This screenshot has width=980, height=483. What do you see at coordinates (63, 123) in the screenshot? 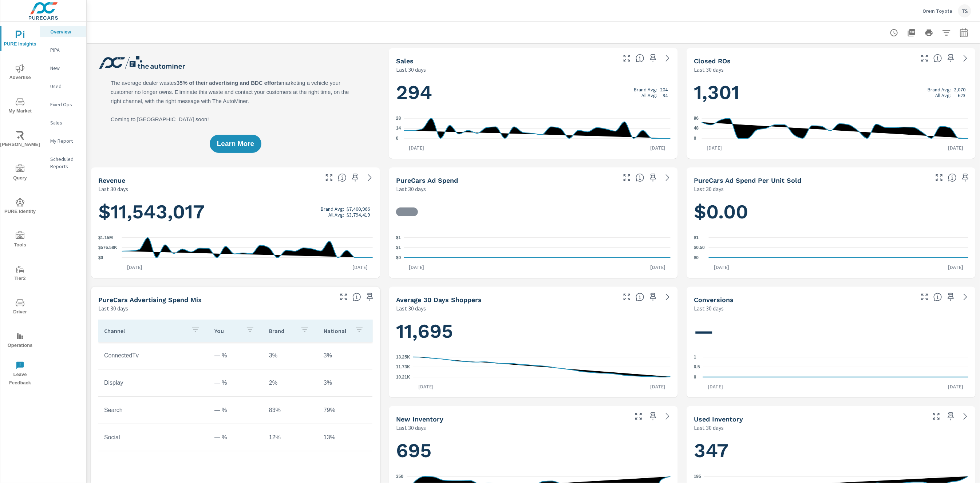
I see `div: Sales` at bounding box center [63, 123].